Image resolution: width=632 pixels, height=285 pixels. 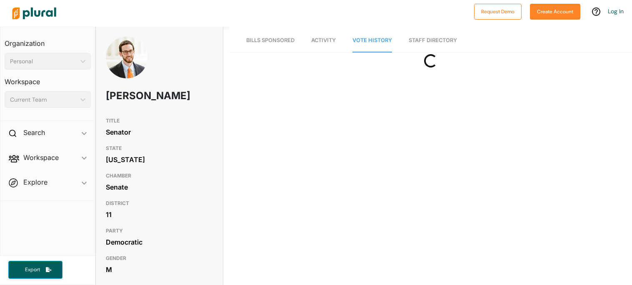 What do you see at coordinates (159, 176) in the screenshot?
I see `h3: CHAMBER` at bounding box center [159, 176].